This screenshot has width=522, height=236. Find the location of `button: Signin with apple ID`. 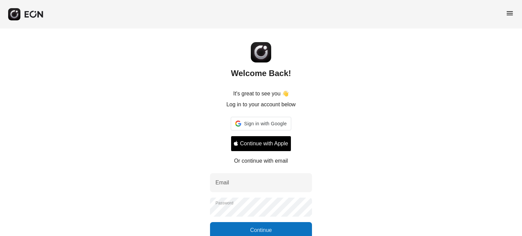

button: Signin with apple ID is located at coordinates (260, 144).